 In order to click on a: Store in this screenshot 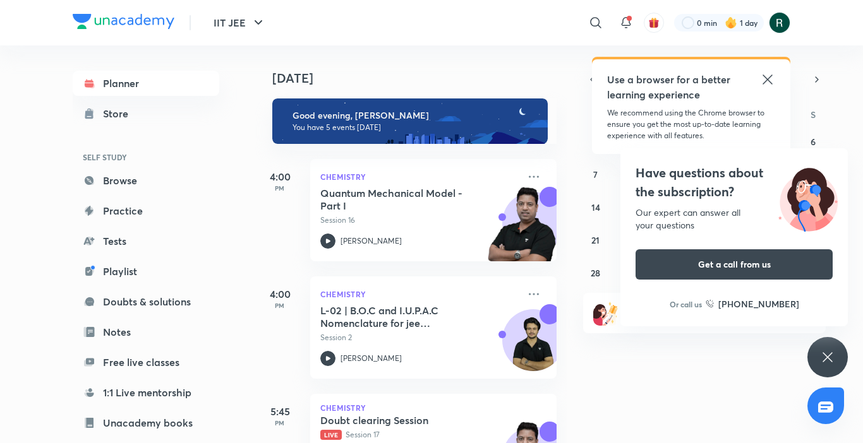, I will do `click(146, 114)`.